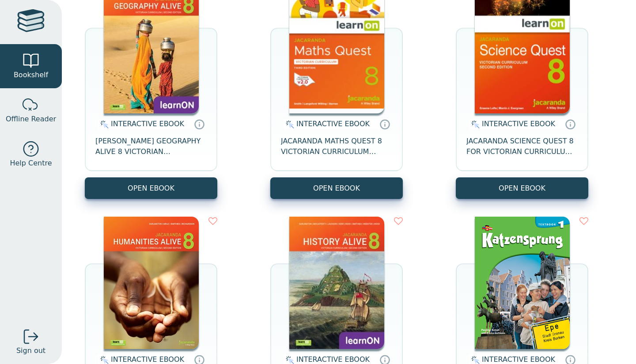 Image resolution: width=636 pixels, height=364 pixels. What do you see at coordinates (31, 119) in the screenshot?
I see `span: Offline Reader` at bounding box center [31, 119].